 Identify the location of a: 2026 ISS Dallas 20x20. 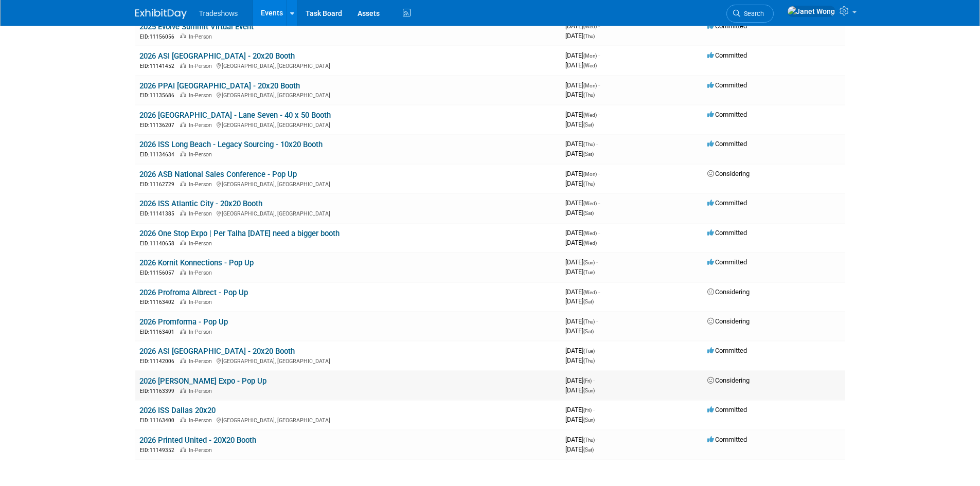
(178, 410).